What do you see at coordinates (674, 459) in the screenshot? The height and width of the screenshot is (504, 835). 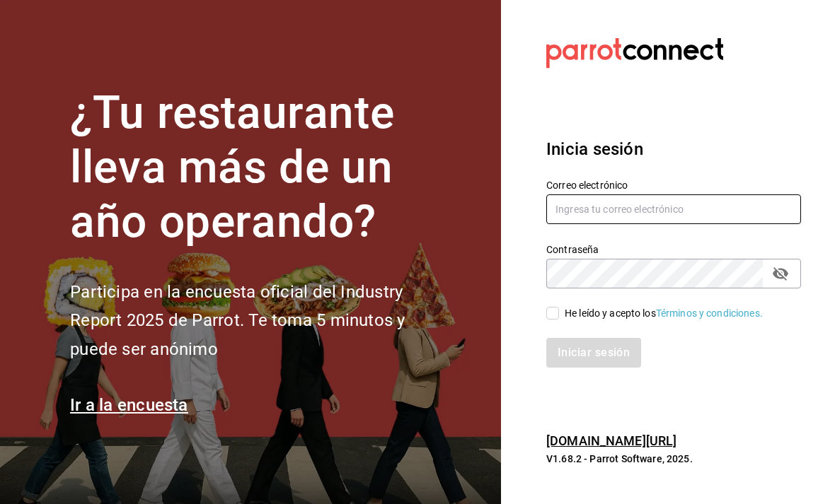 I see `p: V1.68.2 - Parrot Software, 2025.` at bounding box center [674, 459].